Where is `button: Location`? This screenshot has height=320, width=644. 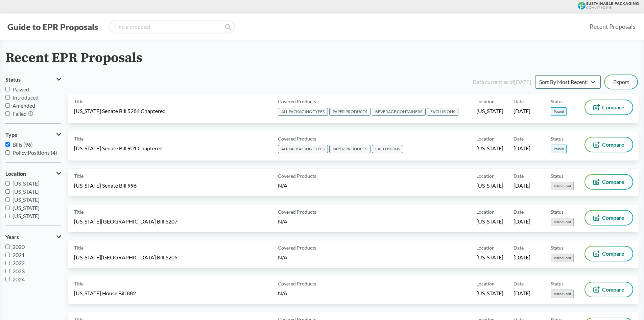
button: Location is located at coordinates (33, 174).